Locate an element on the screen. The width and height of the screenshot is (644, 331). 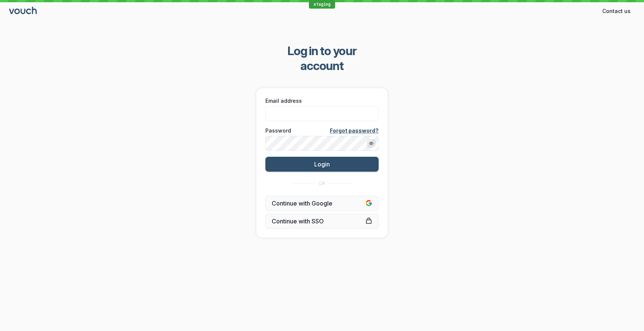
span: OR is located at coordinates (322, 184).